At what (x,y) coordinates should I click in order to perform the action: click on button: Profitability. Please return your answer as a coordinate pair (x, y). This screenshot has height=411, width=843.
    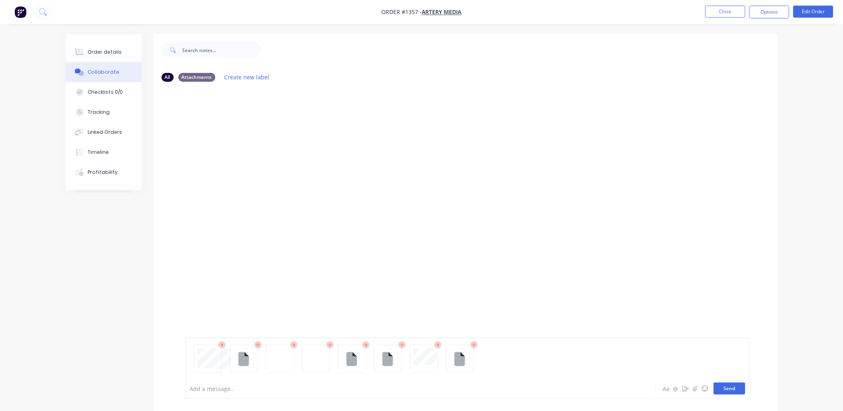
    Looking at the image, I should click on (104, 172).